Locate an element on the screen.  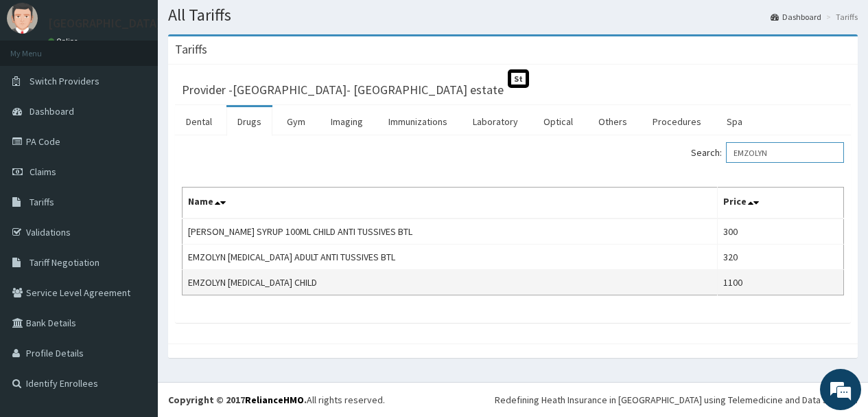
a: Others is located at coordinates (613, 122).